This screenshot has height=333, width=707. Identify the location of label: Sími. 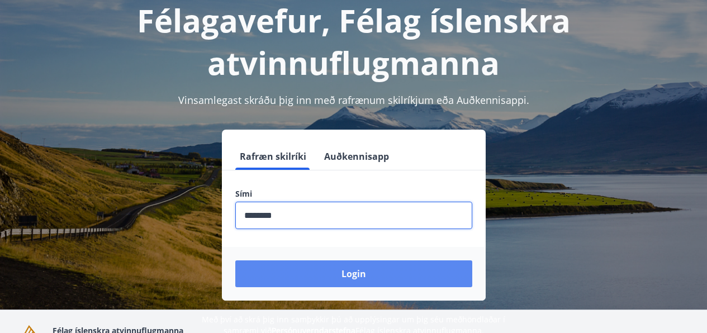
(354, 194).